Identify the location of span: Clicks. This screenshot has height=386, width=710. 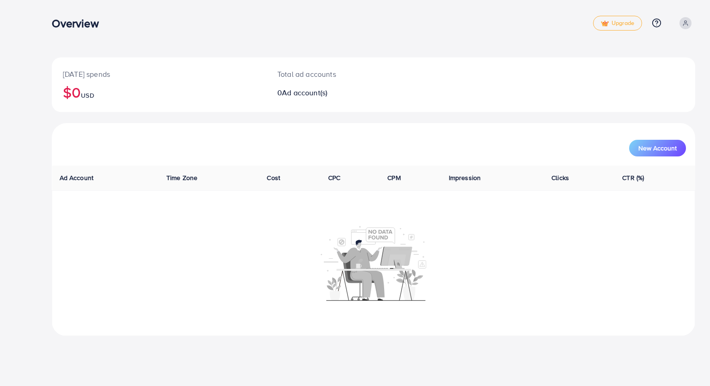
(560, 178).